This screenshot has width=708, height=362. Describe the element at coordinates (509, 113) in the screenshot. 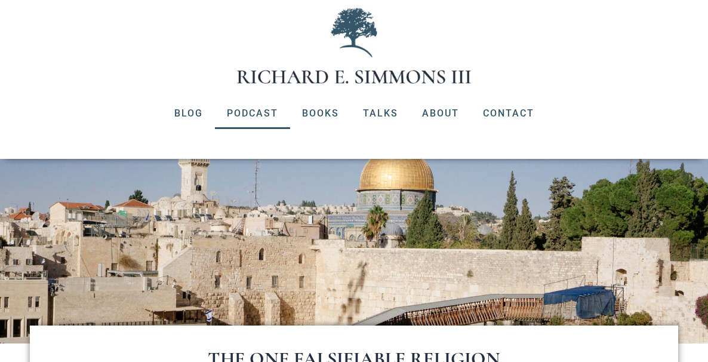

I see `a: Contact` at that location.